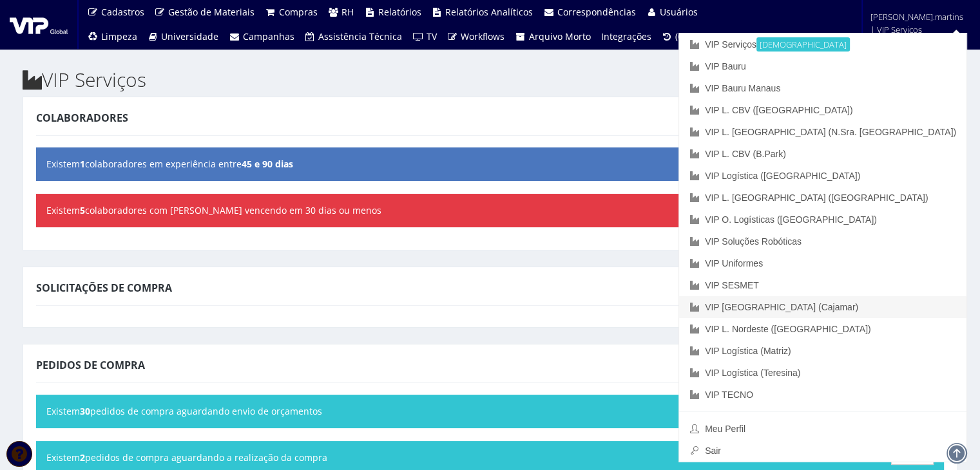  I want to click on a: Assistência Técnica, so click(353, 37).